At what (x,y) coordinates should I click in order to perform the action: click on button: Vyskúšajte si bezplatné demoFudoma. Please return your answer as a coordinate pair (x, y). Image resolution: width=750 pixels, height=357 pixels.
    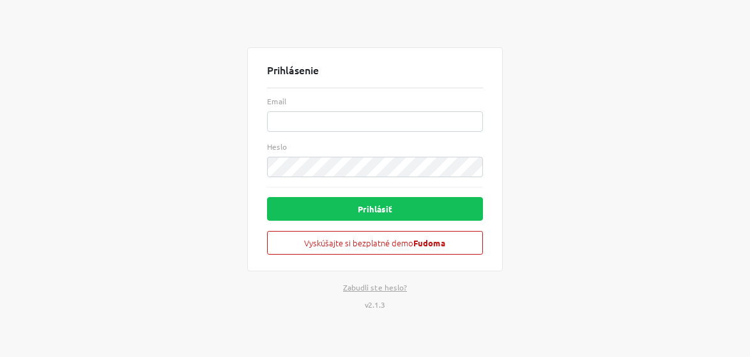
    Looking at the image, I should click on (375, 242).